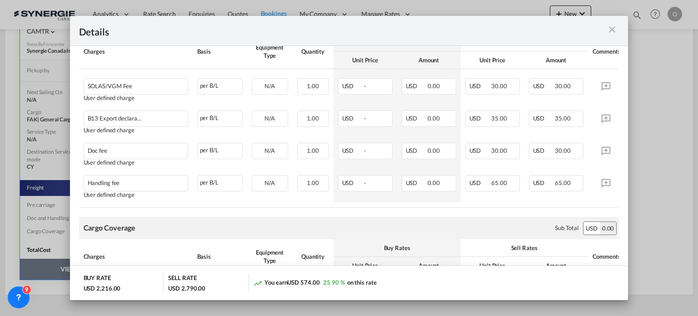 The width and height of the screenshot is (698, 316). I want to click on div: USD 2,790.00, so click(187, 288).